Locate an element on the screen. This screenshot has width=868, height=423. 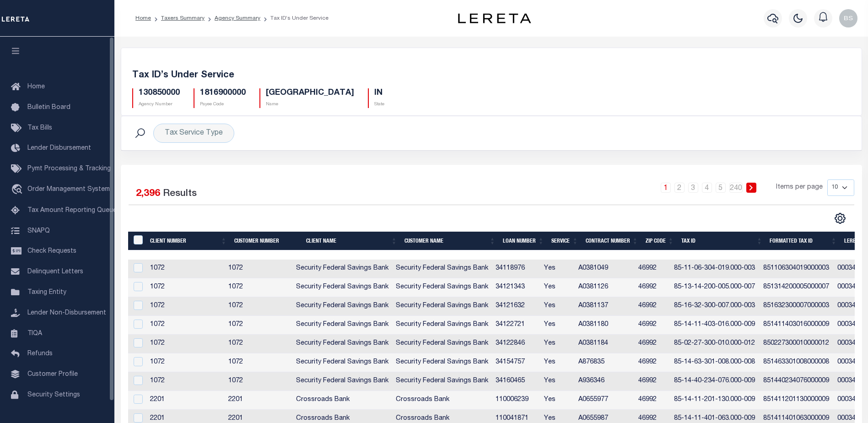
td: 85-14-11-403-016.000-009 is located at coordinates (715, 325).